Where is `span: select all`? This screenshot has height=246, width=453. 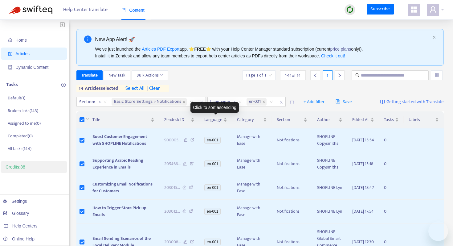 span: select all is located at coordinates (135, 88).